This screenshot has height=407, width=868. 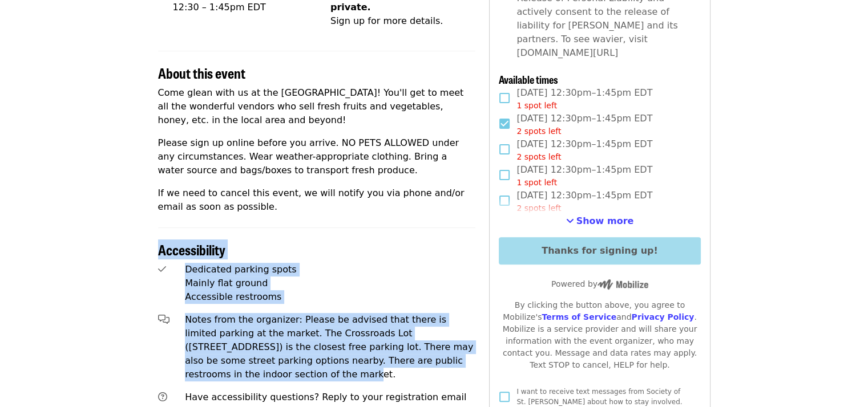 What do you see at coordinates (386, 21) in the screenshot?
I see `span: Sign up for more details.` at bounding box center [386, 21].